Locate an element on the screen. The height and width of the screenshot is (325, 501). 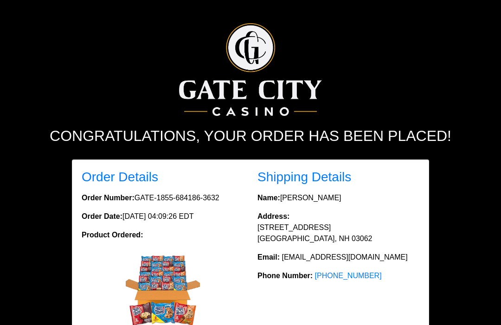
strong: Phone Number: is located at coordinates (285, 276).